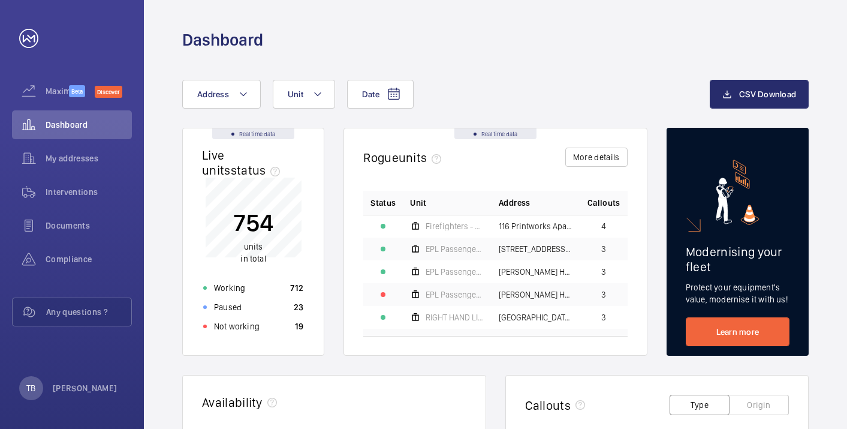  I want to click on span: EPL Passenger Lift No 1, so click(455, 294).